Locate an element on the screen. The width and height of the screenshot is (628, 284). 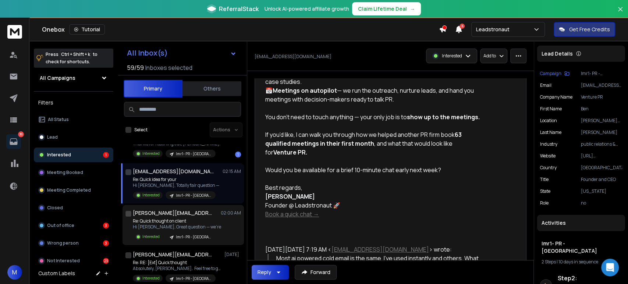
button: Primary is located at coordinates (153, 89).